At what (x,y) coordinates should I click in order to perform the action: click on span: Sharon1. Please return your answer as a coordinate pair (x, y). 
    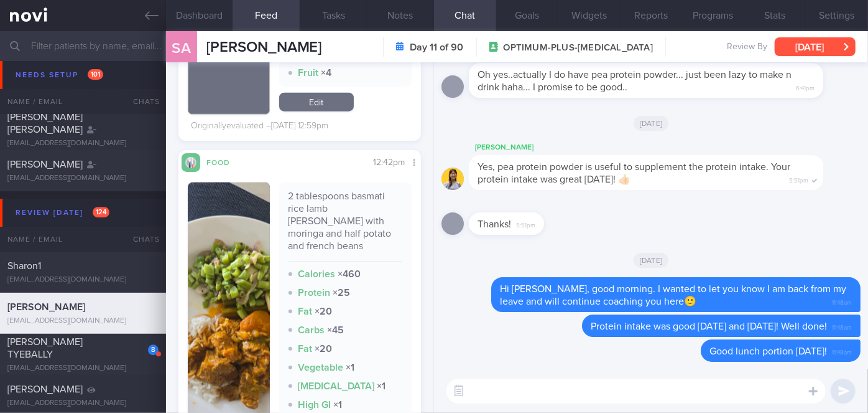
    Looking at the image, I should click on (24, 266).